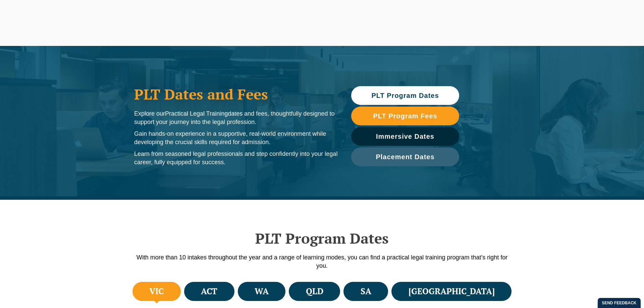 This screenshot has width=644, height=308. What do you see at coordinates (236, 118) in the screenshot?
I see `p: Explore our dates and fees, thoughtfully designed to support your journey into the legal profession.` at bounding box center [236, 118].